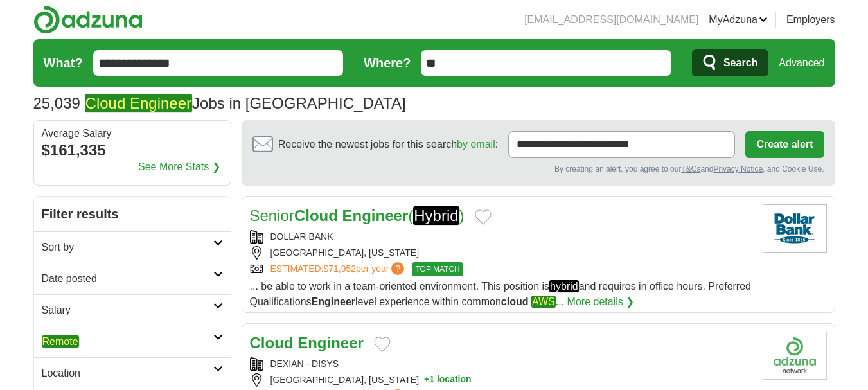 The width and height of the screenshot is (868, 390). What do you see at coordinates (387, 63) in the screenshot?
I see `label: Where?` at bounding box center [387, 63].